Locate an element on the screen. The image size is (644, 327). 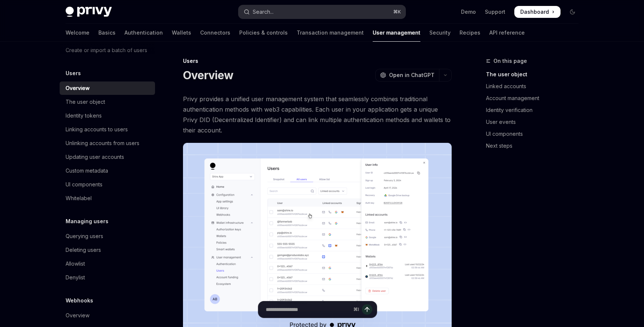
a: Denylist is located at coordinates (107, 277).